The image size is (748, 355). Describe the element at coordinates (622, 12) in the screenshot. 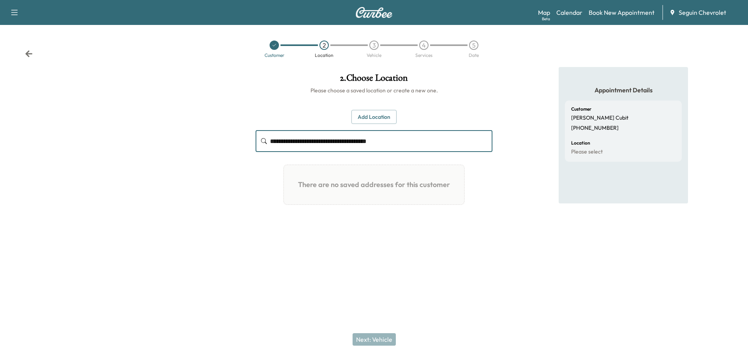

I see `a: Book New Appointment` at that location.